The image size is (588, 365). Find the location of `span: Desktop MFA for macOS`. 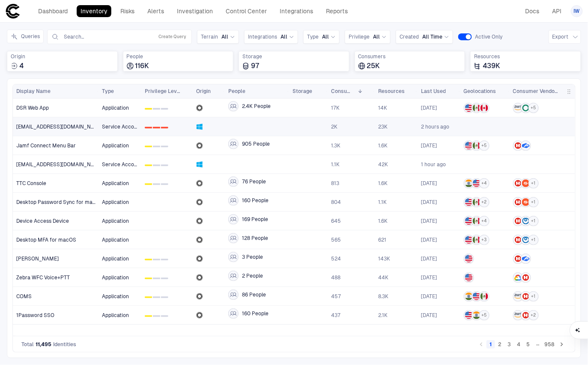

span: Desktop MFA for macOS is located at coordinates (46, 240).